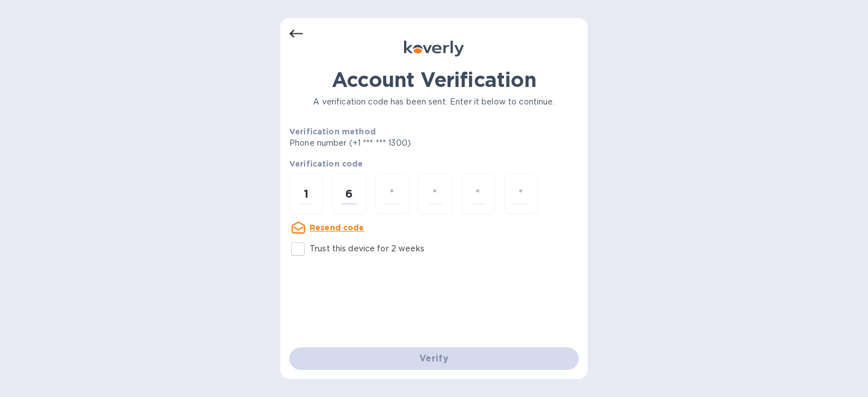  Describe the element at coordinates (332, 132) in the screenshot. I see `b: Verification method` at that location.